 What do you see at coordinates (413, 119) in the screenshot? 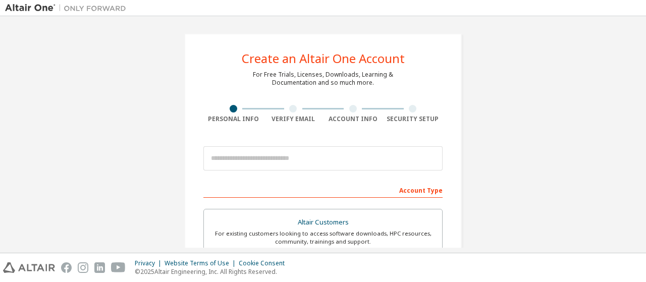
I see `div: Security Setup` at bounding box center [413, 119].